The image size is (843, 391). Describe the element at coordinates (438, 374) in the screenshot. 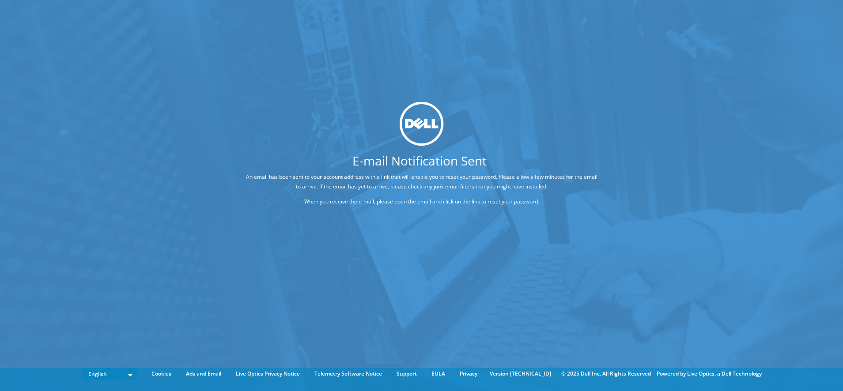

I see `a: EULA` at that location.